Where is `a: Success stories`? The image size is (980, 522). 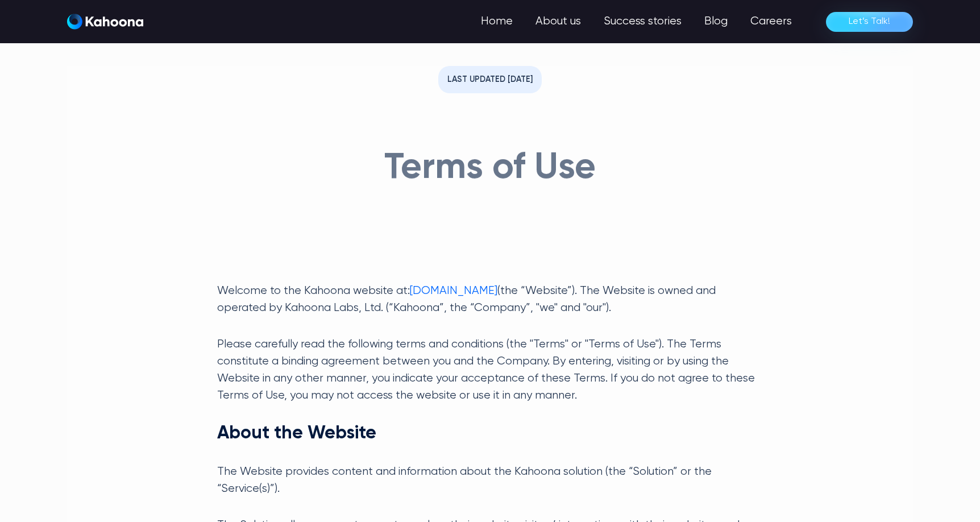
a: Success stories is located at coordinates (642, 22).